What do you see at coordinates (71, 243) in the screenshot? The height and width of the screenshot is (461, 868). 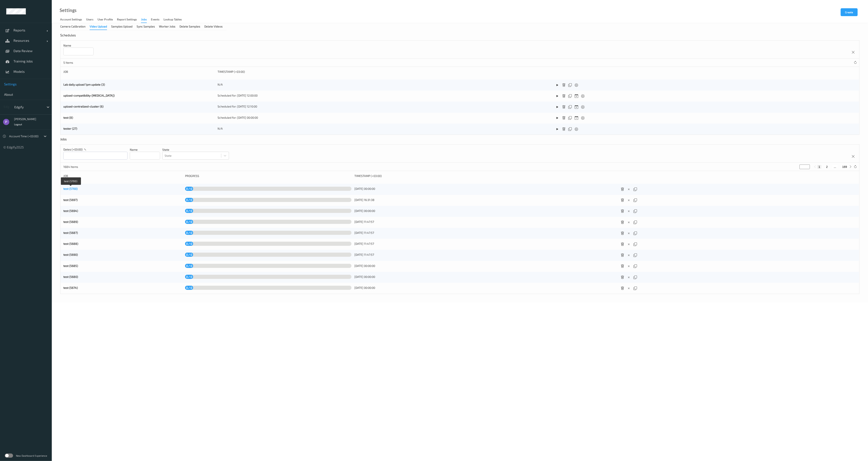 I see `a: test (5688)` at bounding box center [71, 243].